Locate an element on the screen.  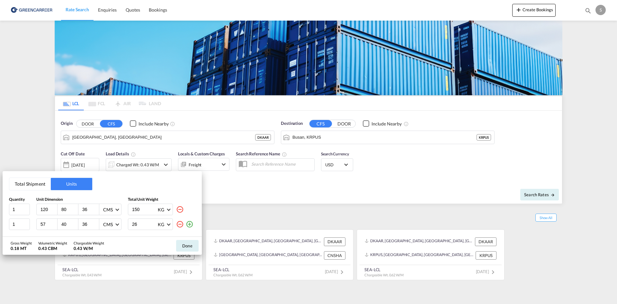
div: Total Unit Weight is located at coordinates (162, 199).